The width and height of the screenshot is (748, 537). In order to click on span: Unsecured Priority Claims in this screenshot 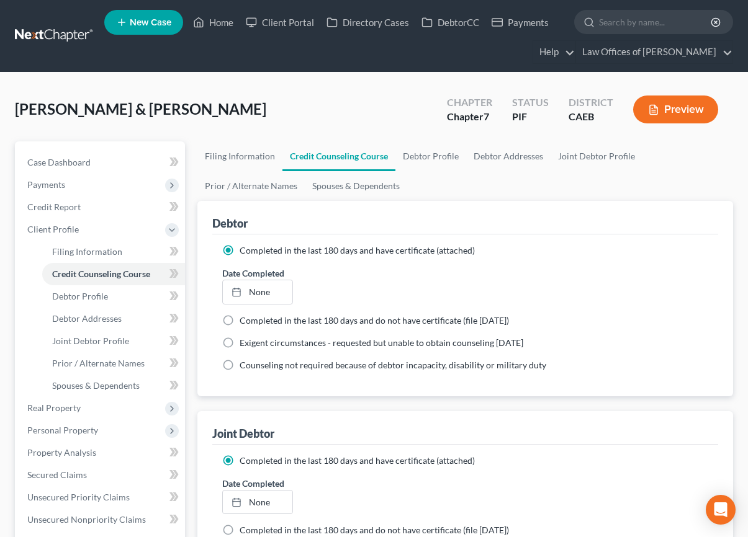, I will do `click(78, 497)`.